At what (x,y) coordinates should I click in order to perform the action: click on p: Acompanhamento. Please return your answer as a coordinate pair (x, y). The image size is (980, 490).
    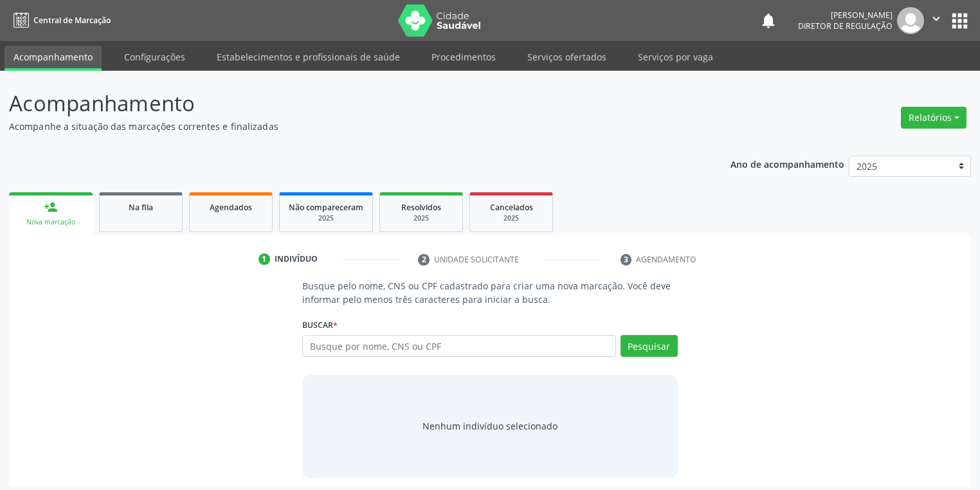
    Looking at the image, I should click on (345, 103).